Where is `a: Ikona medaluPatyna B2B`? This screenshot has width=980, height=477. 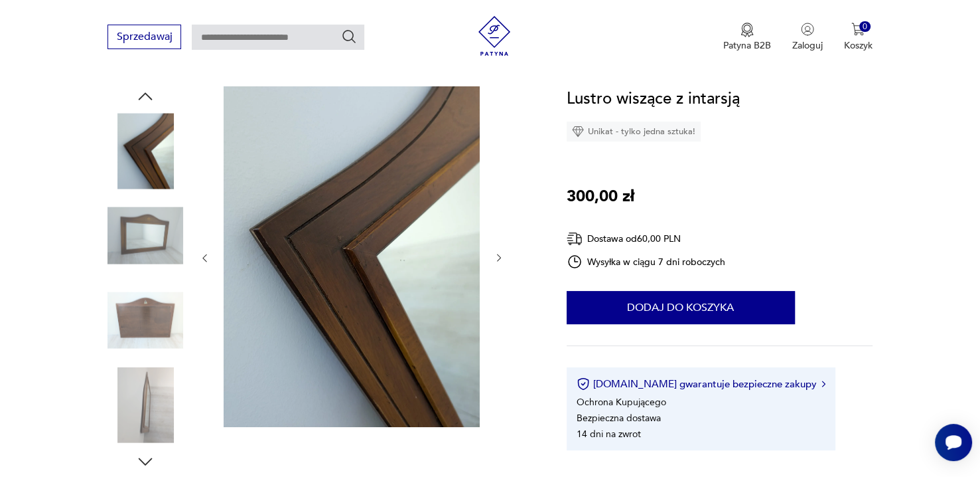 a: Ikona medaluPatyna B2B is located at coordinates (747, 37).